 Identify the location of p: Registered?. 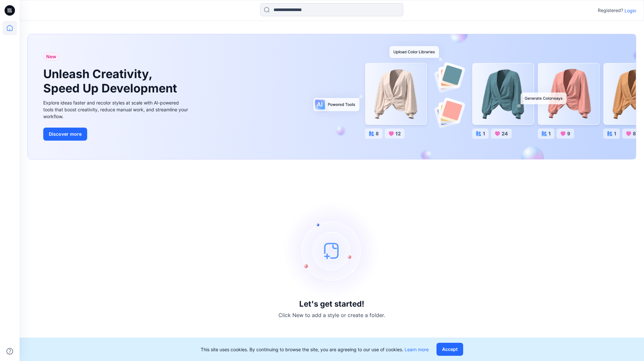
(611, 10).